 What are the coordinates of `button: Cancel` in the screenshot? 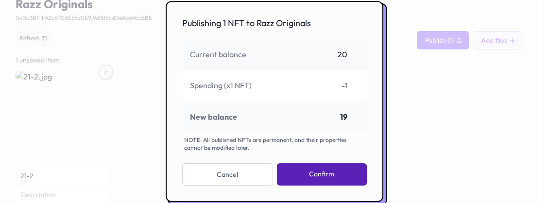 It's located at (227, 175).